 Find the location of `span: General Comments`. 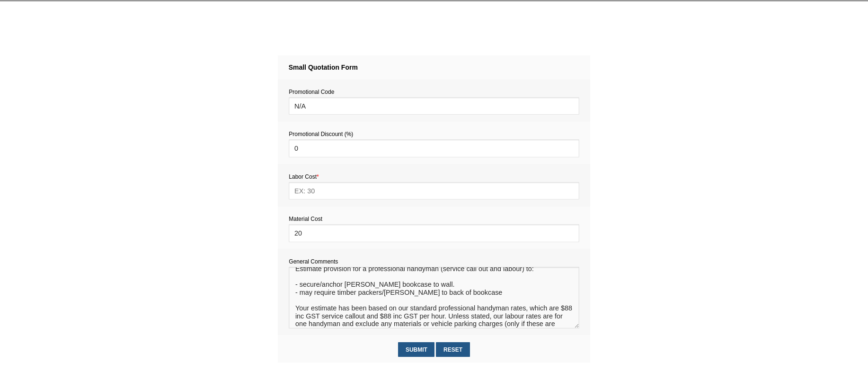

span: General Comments is located at coordinates (313, 261).